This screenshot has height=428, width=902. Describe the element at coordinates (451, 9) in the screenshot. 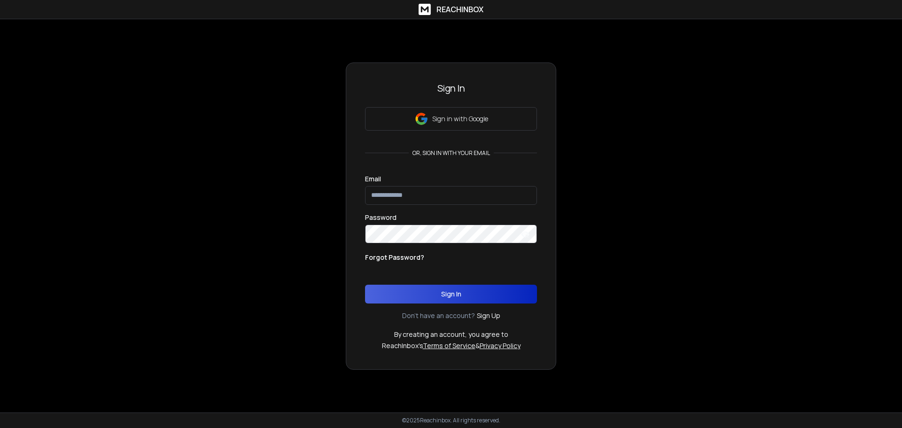

I see `a: ReachInbox` at that location.